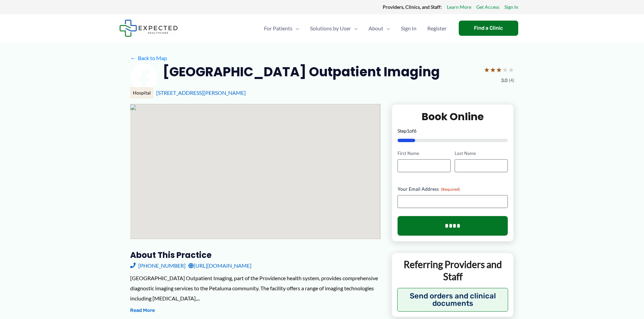 The width and height of the screenshot is (644, 319). Describe the element at coordinates (408, 131) in the screenshot. I see `span: 1` at that location.